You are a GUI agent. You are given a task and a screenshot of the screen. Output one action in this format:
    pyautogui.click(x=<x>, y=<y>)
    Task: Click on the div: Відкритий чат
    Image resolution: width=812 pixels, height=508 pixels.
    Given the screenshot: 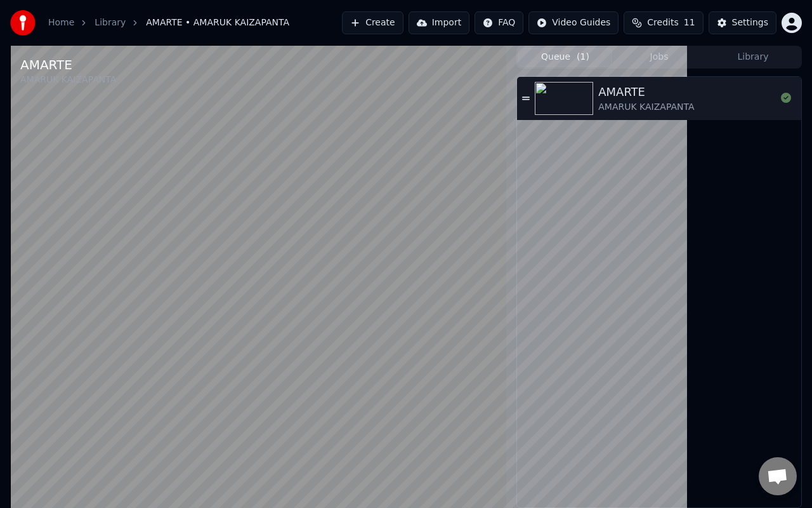 What is the action you would take?
    pyautogui.click(x=778, y=476)
    